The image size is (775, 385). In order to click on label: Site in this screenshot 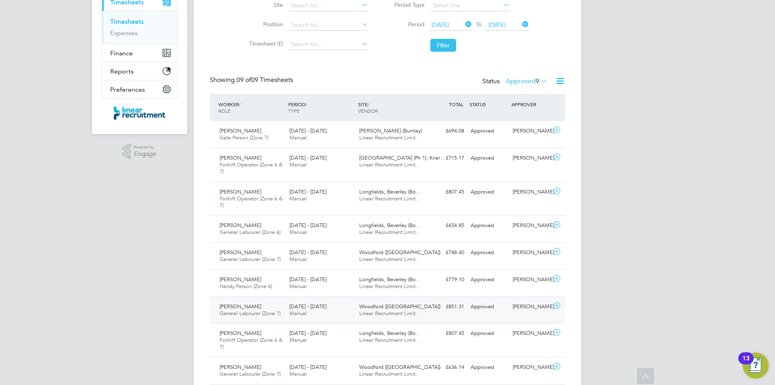, I will do `click(265, 5)`.